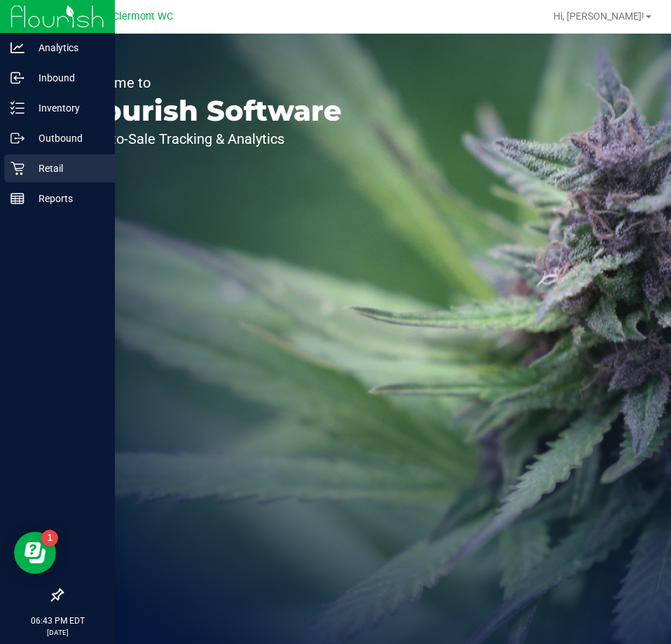 The width and height of the screenshot is (671, 644). I want to click on p: 06:43 PM EDT, so click(58, 620).